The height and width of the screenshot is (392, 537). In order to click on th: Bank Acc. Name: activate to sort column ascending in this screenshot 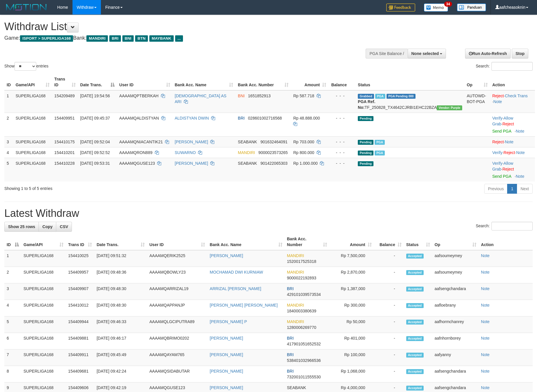, I will do `click(204, 82)`.